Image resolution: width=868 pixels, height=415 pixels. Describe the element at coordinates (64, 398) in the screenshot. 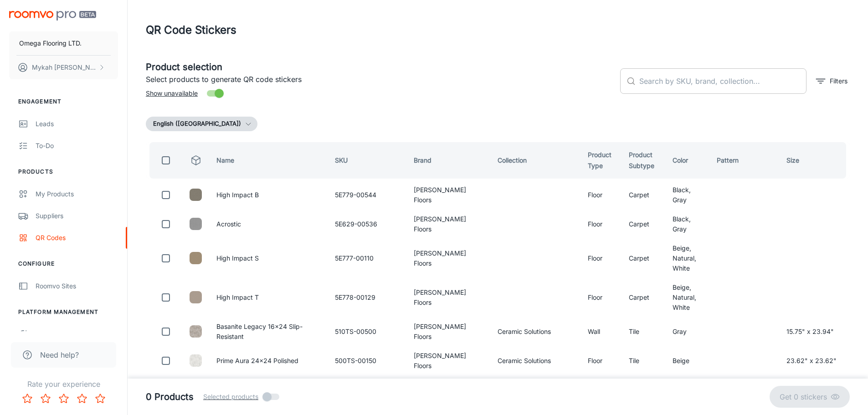

I see `button: Rate 3 star` at that location.